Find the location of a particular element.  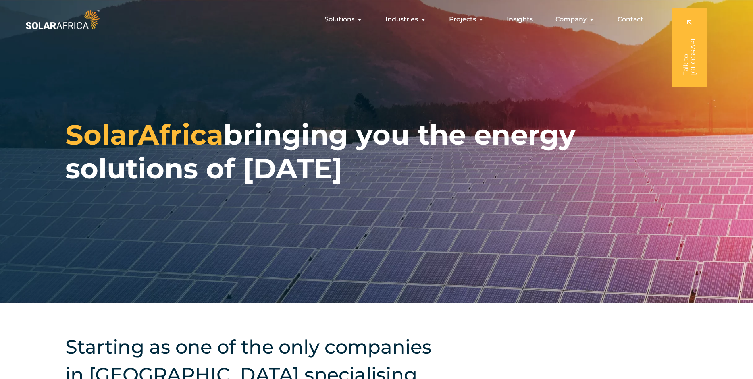

a: Insights is located at coordinates (519, 19).